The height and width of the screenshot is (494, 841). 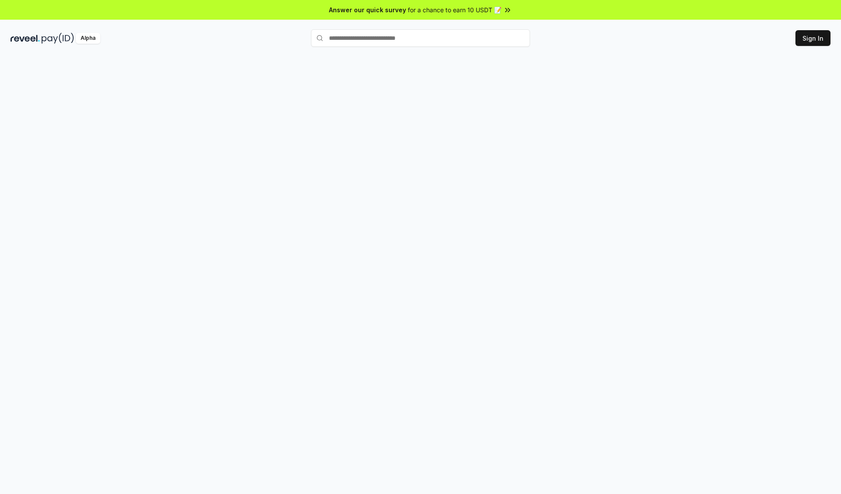 I want to click on span: Answer our quick survey, so click(x=367, y=10).